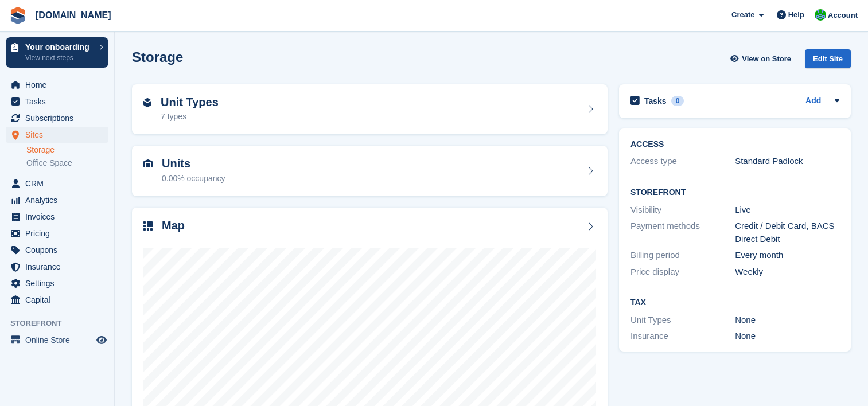 The height and width of the screenshot is (406, 868). What do you see at coordinates (60, 135) in the screenshot?
I see `span: Sites` at bounding box center [60, 135].